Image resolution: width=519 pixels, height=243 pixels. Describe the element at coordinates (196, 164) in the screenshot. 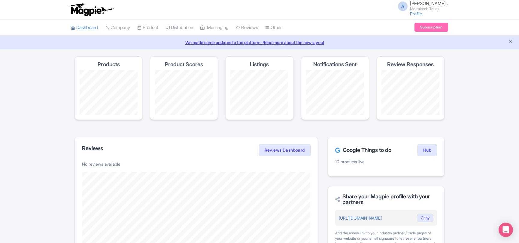

I see `p: No reviews available` at that location.